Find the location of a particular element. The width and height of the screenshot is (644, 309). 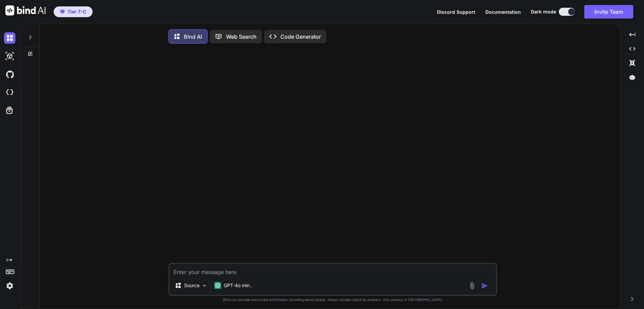

img: GPT-4o mini is located at coordinates (218, 285).